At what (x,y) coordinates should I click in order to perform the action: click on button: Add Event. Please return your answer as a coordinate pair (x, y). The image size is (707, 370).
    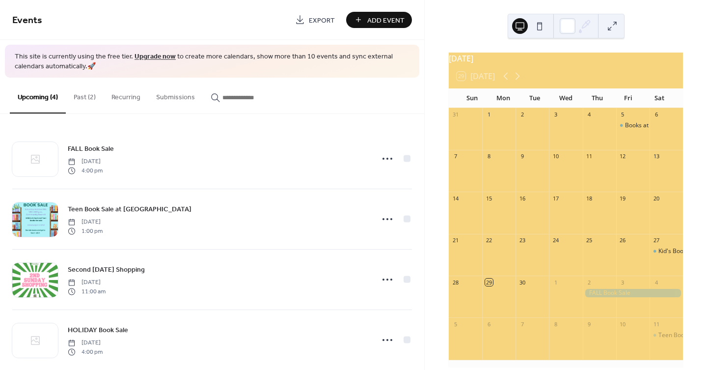
    Looking at the image, I should click on (379, 20).